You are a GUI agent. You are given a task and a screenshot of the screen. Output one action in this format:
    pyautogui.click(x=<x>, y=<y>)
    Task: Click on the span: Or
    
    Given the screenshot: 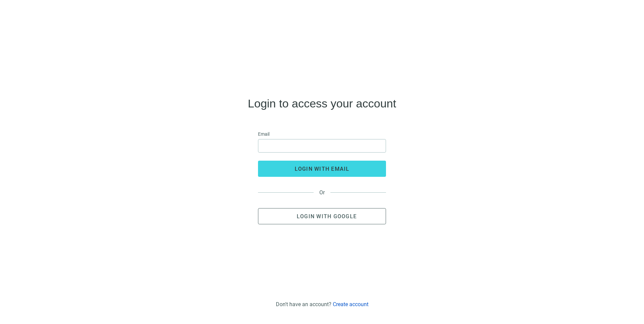 What is the action you would take?
    pyautogui.click(x=322, y=192)
    